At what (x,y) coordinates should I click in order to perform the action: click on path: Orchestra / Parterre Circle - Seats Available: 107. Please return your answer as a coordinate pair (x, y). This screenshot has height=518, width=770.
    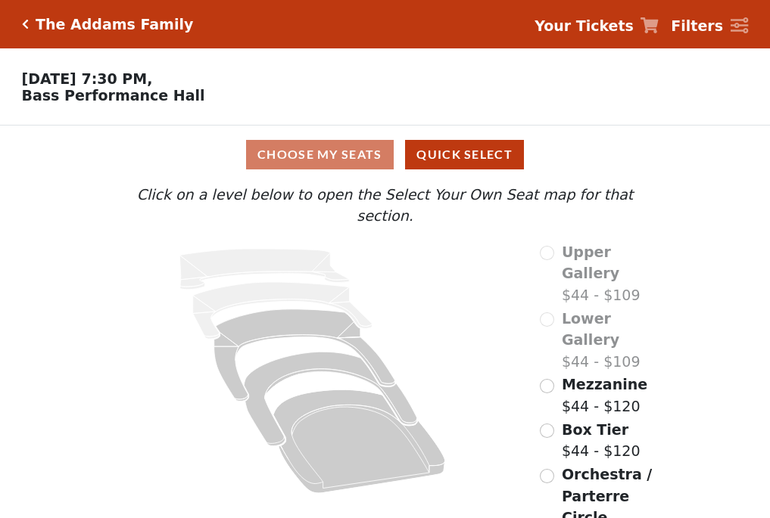
    Looking at the image, I should click on (360, 441).